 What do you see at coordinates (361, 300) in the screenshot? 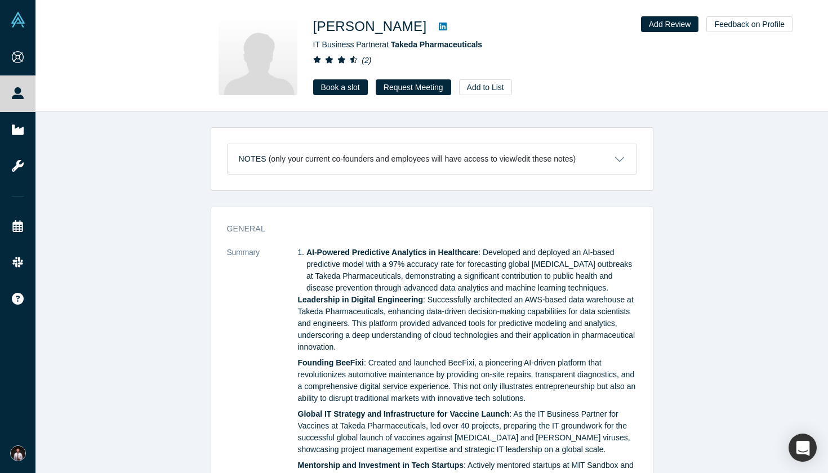
I see `strong: Leadership in Digital Engineering` at bounding box center [361, 300].